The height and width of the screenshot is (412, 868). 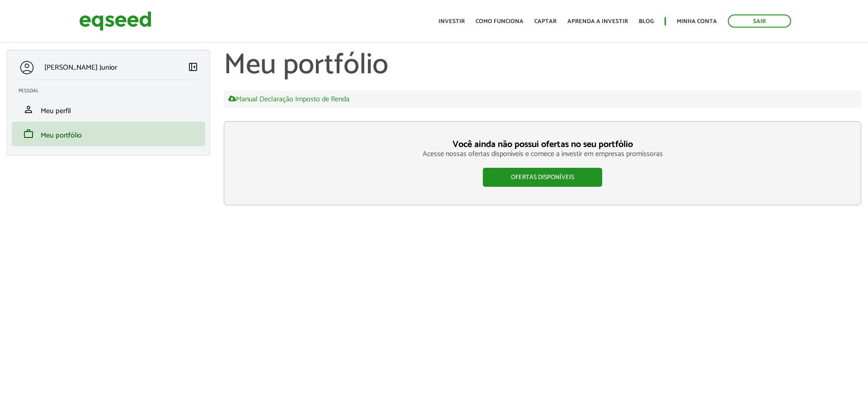 What do you see at coordinates (289, 99) in the screenshot?
I see `a: Manual Declaração Imposto de Renda` at bounding box center [289, 99].